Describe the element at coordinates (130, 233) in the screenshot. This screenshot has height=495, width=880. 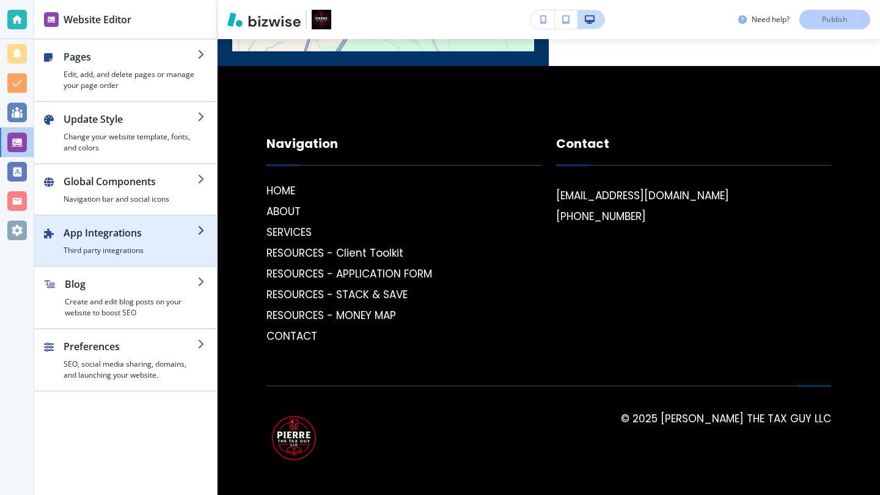
I see `h2: App Integrations` at that location.